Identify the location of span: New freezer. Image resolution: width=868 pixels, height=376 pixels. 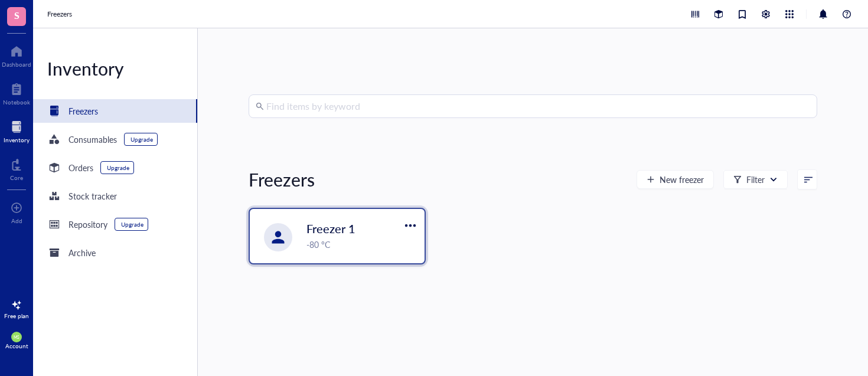
(681, 179).